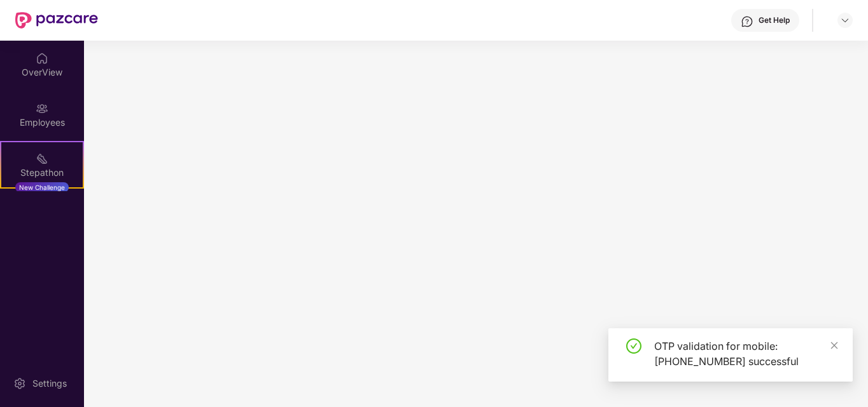 This screenshot has height=407, width=868. What do you see at coordinates (834, 346) in the screenshot?
I see `span: close` at bounding box center [834, 346].